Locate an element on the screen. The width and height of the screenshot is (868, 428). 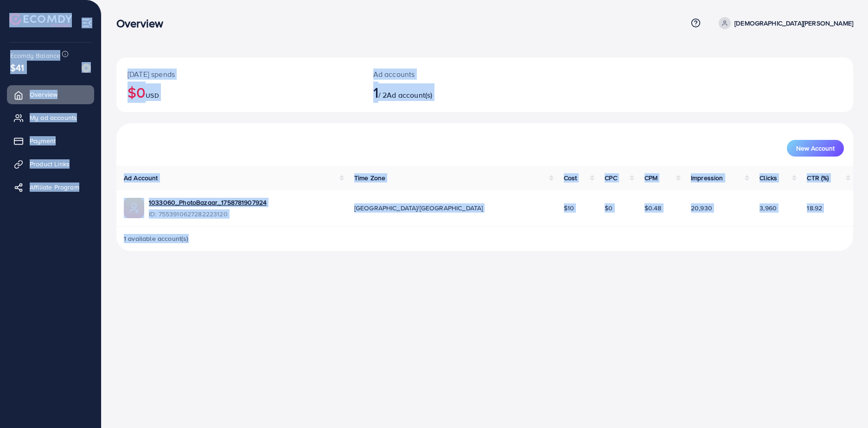
span: 20,930 is located at coordinates (701, 208).